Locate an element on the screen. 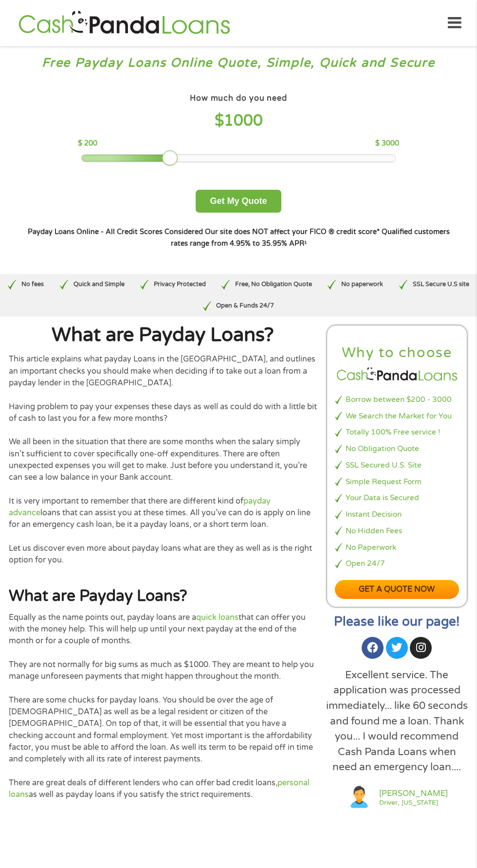  div: Excellent service. The application was processed immediately... like 60 seconds and found me a lo... is located at coordinates (397, 721).